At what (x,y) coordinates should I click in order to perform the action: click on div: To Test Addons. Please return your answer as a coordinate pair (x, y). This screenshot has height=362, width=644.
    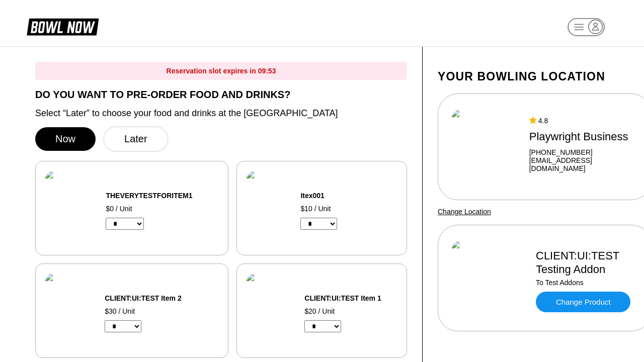
    Looking at the image, I should click on (586, 282).